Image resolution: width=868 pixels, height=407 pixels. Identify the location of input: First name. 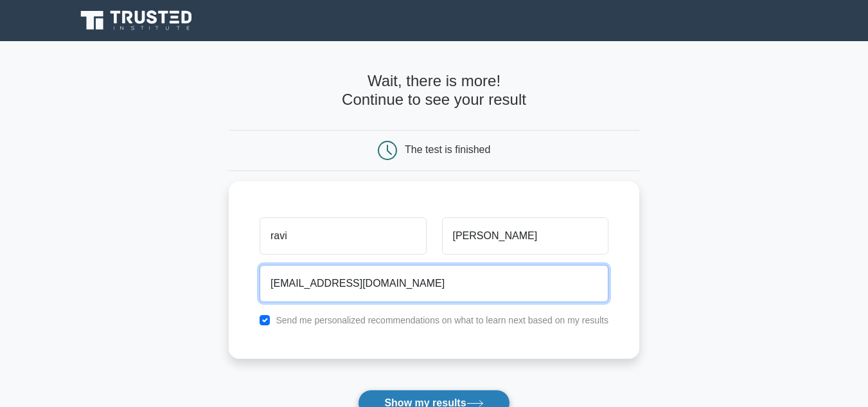
(342, 236).